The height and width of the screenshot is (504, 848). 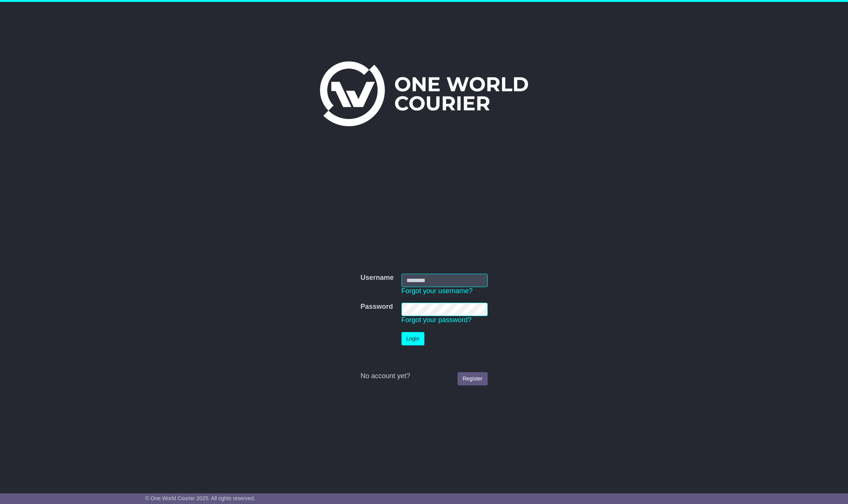 I want to click on label: Password, so click(x=377, y=307).